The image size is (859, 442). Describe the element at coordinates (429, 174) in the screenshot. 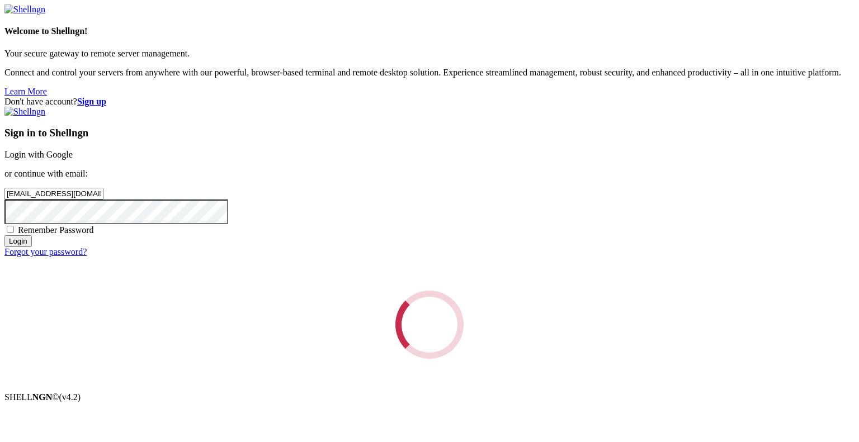

I see `p: or continue with email:` at that location.